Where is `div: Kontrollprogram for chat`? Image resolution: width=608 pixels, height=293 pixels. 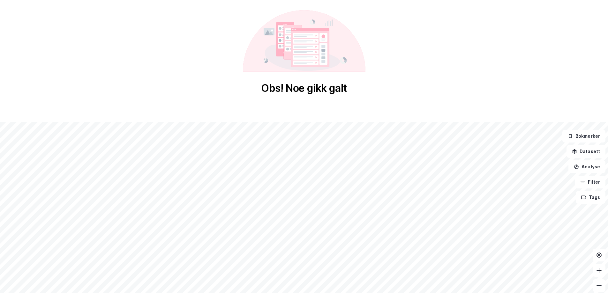 div: Kontrollprogram for chat is located at coordinates (592, 278).